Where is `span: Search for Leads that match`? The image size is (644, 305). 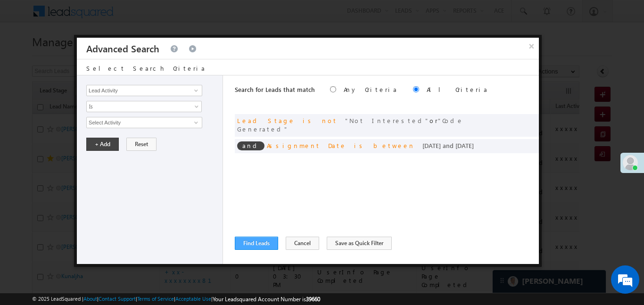 span: Search for Leads that match is located at coordinates (275, 89).